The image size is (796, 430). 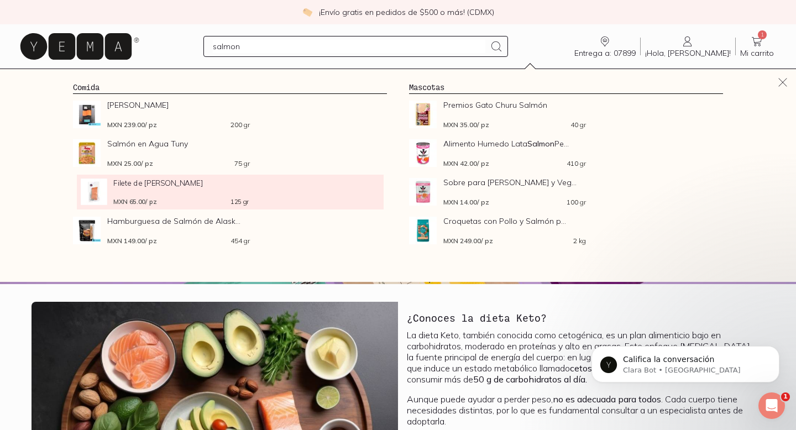 I want to click on span: 40 gr, so click(x=578, y=125).